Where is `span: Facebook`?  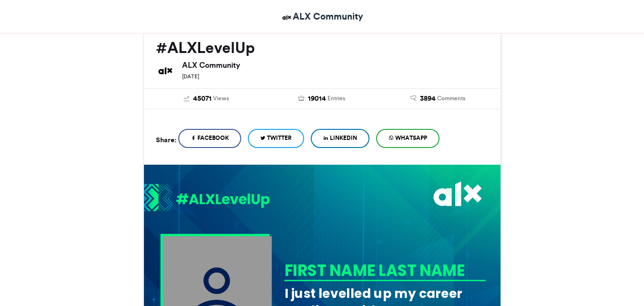
span: Facebook is located at coordinates (213, 138).